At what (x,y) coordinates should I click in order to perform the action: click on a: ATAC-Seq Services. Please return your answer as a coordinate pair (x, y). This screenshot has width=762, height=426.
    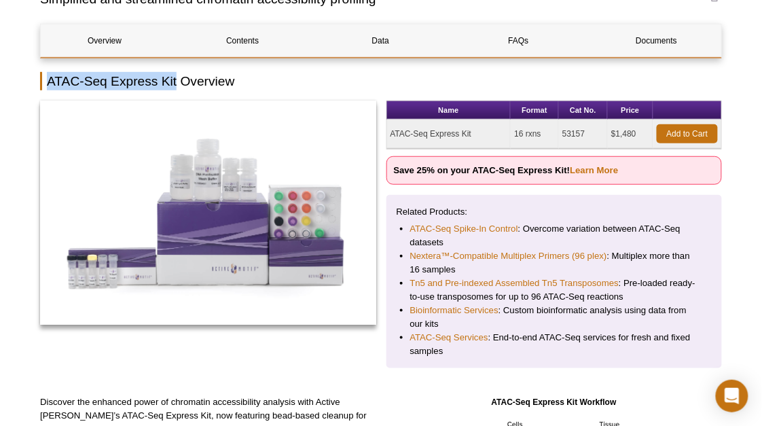
    Looking at the image, I should click on (449, 338).